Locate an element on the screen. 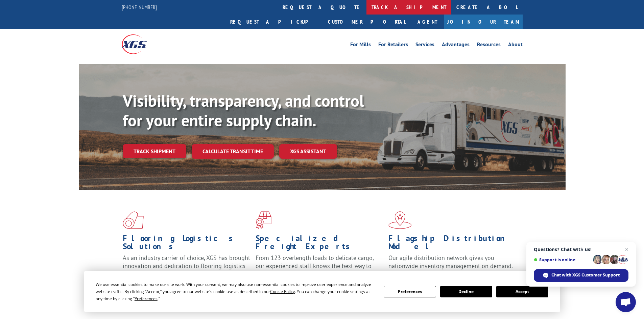  span: Cookie Policy is located at coordinates (282, 291).